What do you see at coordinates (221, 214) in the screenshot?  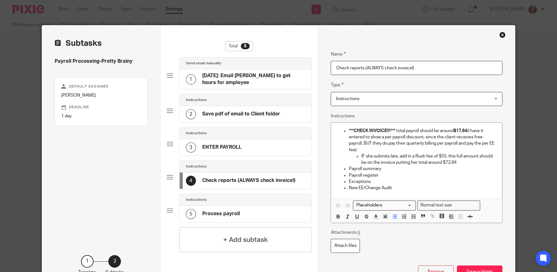 I see `h4: Process payroll` at bounding box center [221, 214].